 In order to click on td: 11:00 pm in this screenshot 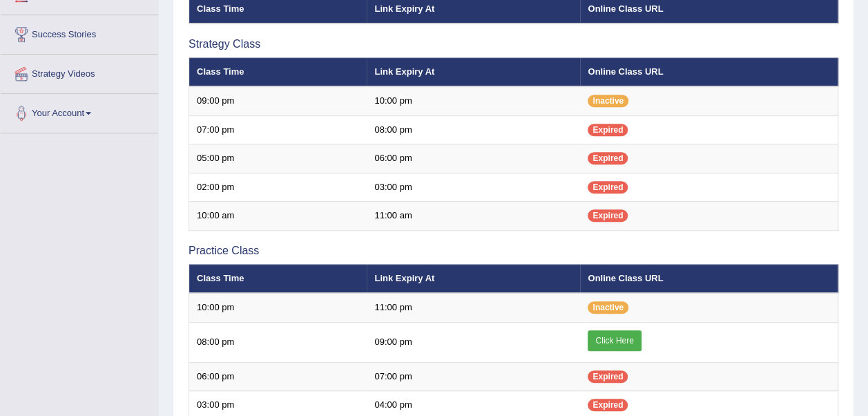, I will do `click(473, 307)`.